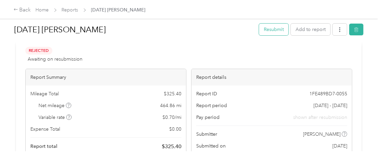 The image size is (381, 163). I want to click on h1: August 2025 Watson, so click(134, 30).